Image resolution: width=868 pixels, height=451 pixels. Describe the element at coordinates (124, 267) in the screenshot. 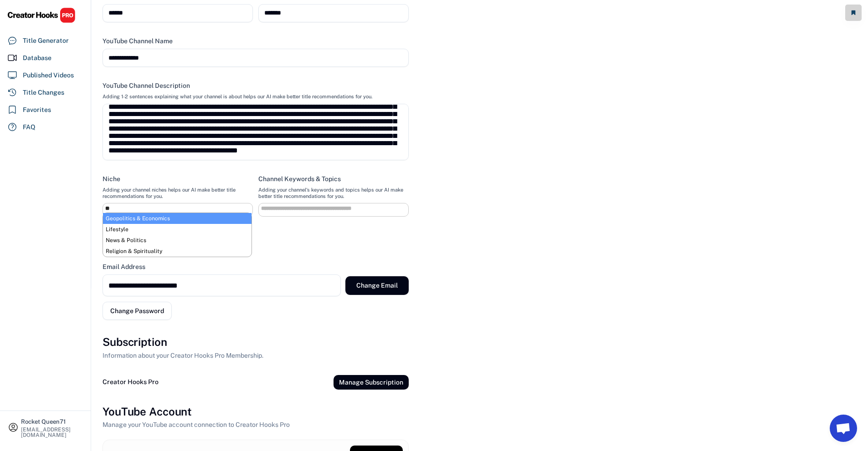

I see `div: Email Address` at that location.